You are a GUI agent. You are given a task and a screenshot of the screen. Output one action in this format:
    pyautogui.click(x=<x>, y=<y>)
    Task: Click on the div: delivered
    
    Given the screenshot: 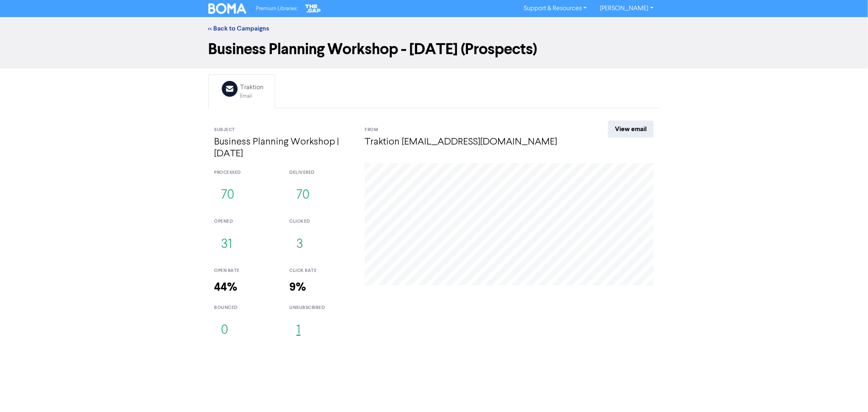 What is the action you would take?
    pyautogui.click(x=321, y=172)
    